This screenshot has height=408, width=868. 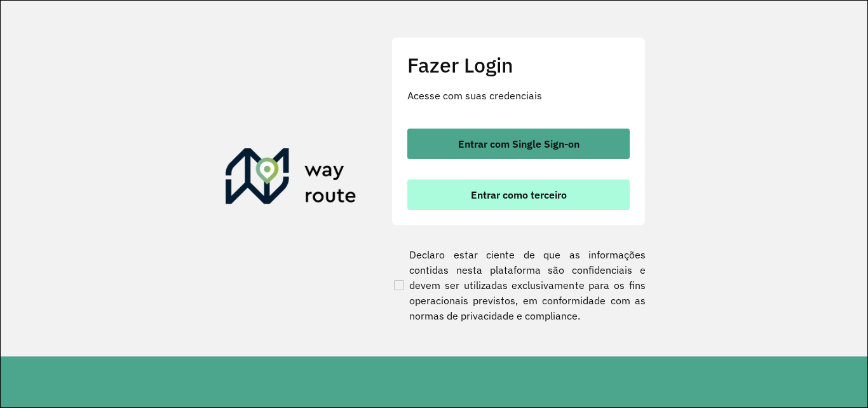 What do you see at coordinates (519, 95) in the screenshot?
I see `p: Acesse com suas credenciais` at bounding box center [519, 95].